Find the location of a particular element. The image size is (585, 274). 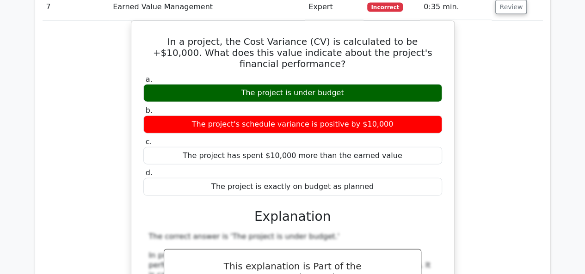

div: The project is under budget is located at coordinates (293, 93).